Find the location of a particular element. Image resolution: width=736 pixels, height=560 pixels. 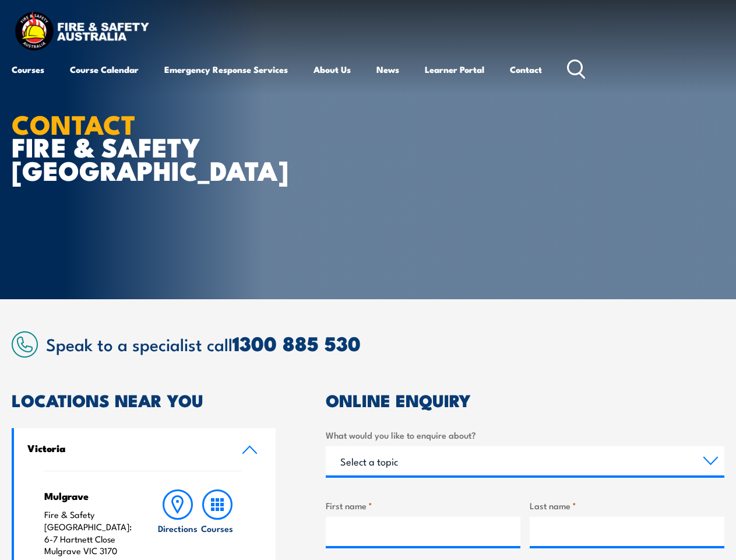

label: Last name is located at coordinates (627, 505).